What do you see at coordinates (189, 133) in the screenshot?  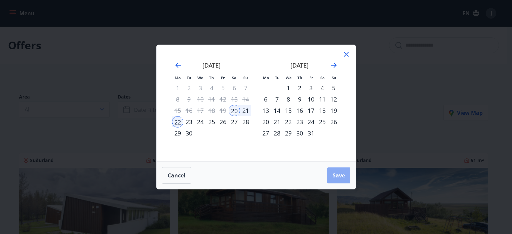 I see `td: Choose Tuesday, September 30, 2025 as your check-in date. It’s available.` at bounding box center [189, 133].